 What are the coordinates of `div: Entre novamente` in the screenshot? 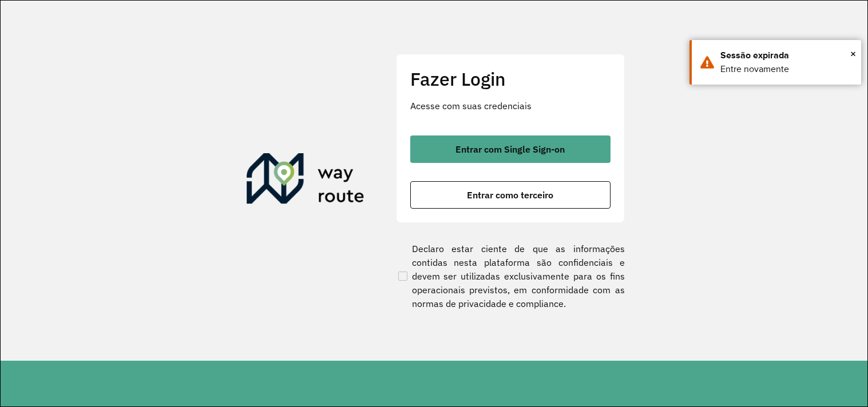 It's located at (786, 69).